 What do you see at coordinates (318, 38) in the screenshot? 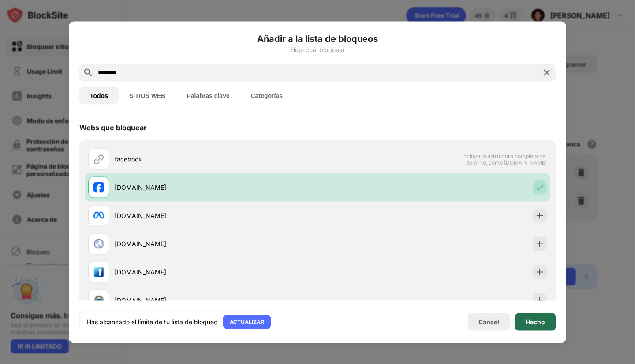
I see `h6: Añadir a la lista de bloqueos` at bounding box center [318, 38].